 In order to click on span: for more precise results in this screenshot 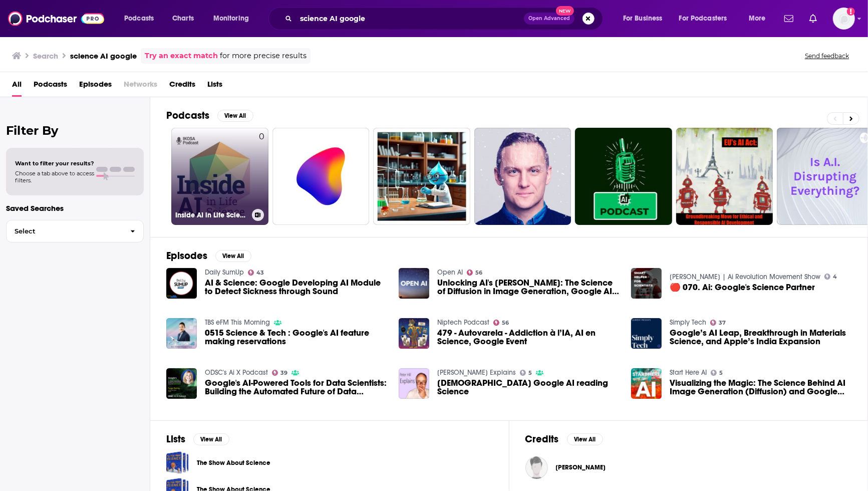, I will do `click(263, 55)`.